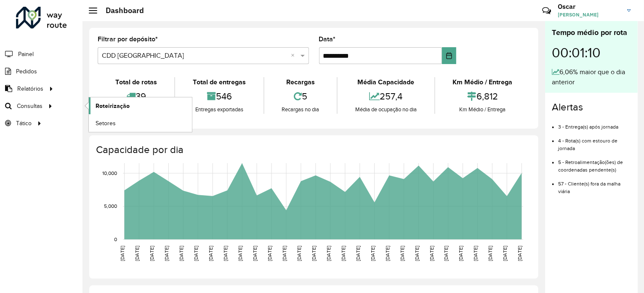 The image size is (644, 293). What do you see at coordinates (29, 106) in the screenshot?
I see `span: Consultas` at bounding box center [29, 106].